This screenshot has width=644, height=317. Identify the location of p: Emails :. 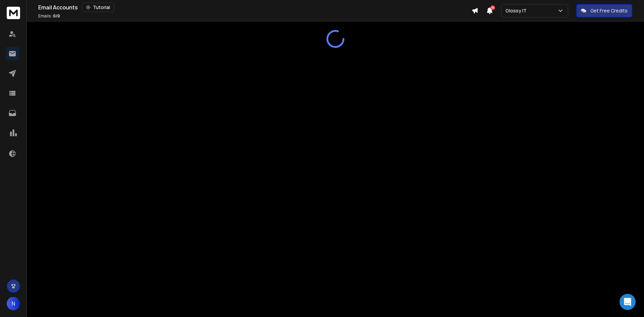
(49, 16).